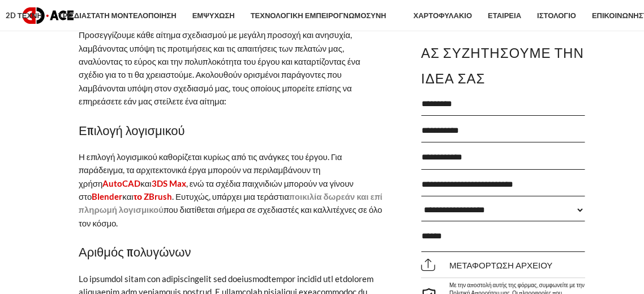 The image size is (644, 294). What do you see at coordinates (117, 15) in the screenshot?
I see `font: Τρισδιάστατη μοντελοποίηση` at bounding box center [117, 15].